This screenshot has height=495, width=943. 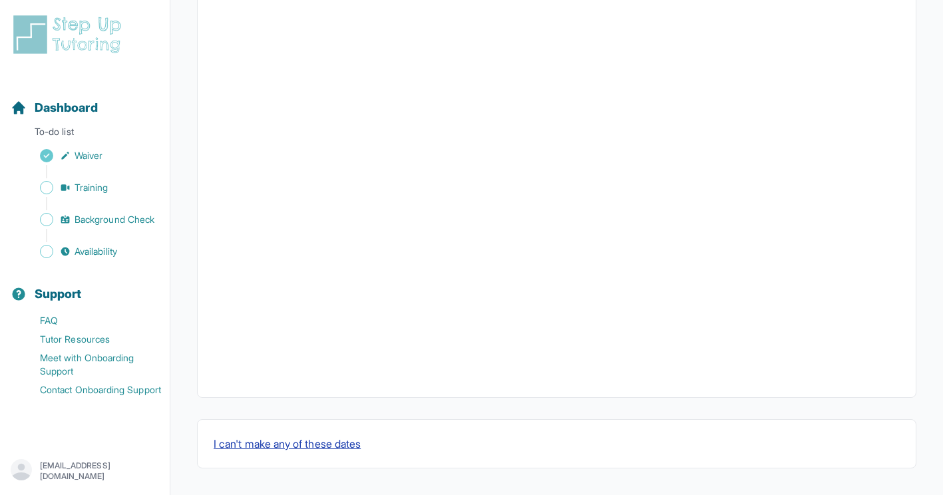 What do you see at coordinates (96, 251) in the screenshot?
I see `span: Availability` at bounding box center [96, 251].